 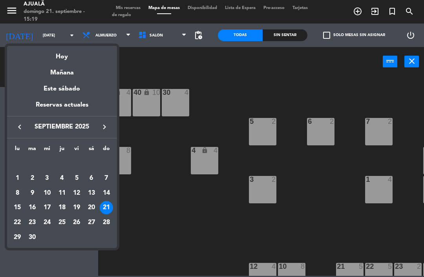 What do you see at coordinates (62, 208) in the screenshot?
I see `div: 18` at bounding box center [62, 208].